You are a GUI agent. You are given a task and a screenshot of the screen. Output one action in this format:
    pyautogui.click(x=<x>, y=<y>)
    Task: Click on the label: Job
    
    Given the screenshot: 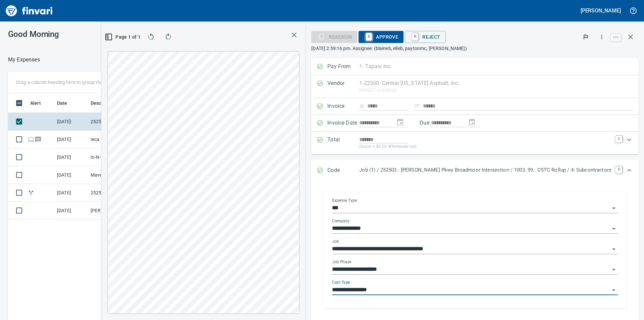 What is the action you would take?
    pyautogui.click(x=336, y=241)
    